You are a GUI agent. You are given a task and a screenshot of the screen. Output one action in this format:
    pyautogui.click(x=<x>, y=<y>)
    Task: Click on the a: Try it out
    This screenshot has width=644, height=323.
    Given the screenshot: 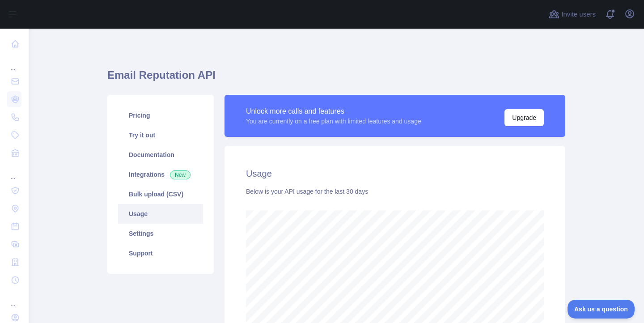 What is the action you would take?
    pyautogui.click(x=161, y=135)
    